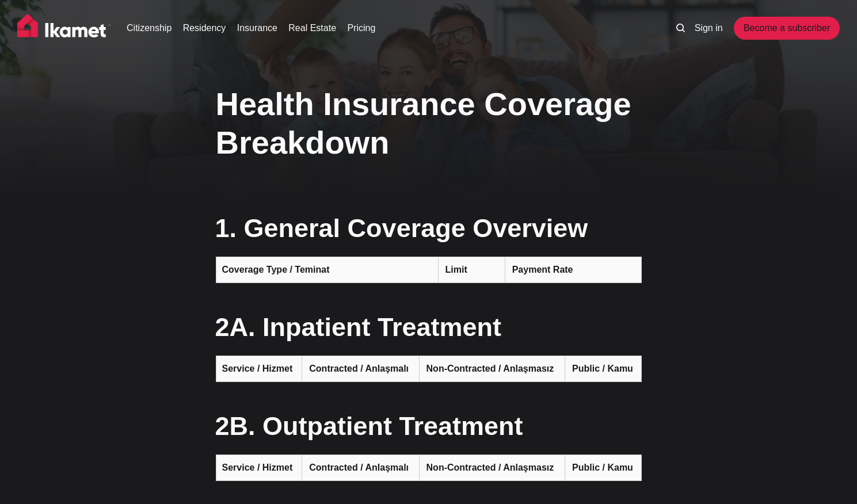  What do you see at coordinates (573, 270) in the screenshot?
I see `th: Payment Rate` at bounding box center [573, 270].